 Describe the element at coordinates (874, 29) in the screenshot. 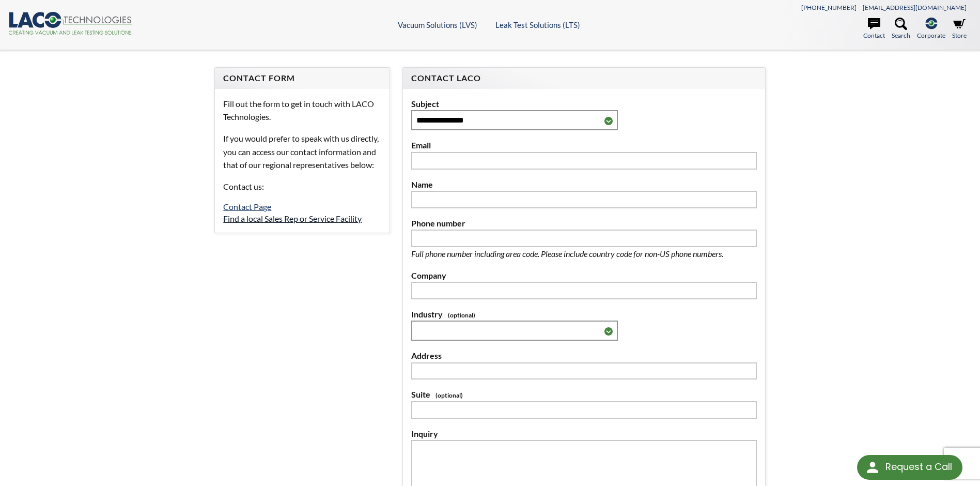

I see `a: Contact` at that location.